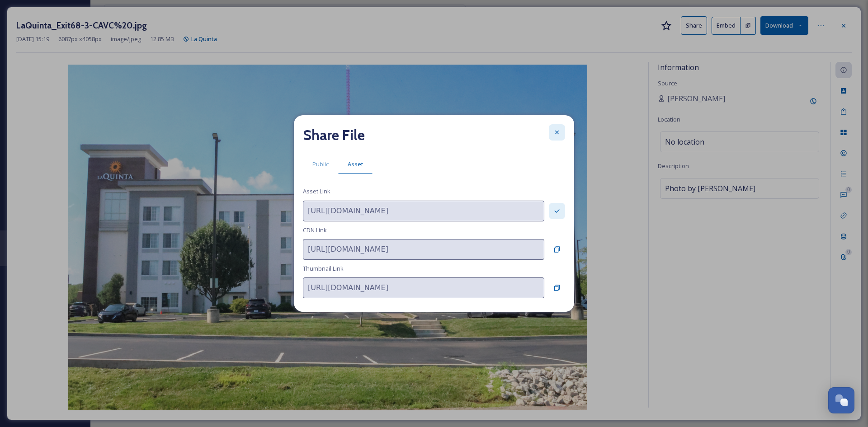 Image resolution: width=868 pixels, height=427 pixels. What do you see at coordinates (355, 164) in the screenshot?
I see `span: Asset` at bounding box center [355, 164].